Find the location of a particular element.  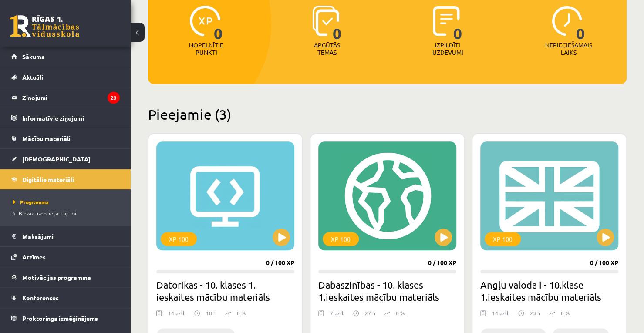

a: Biežāk uzdotie jautājumi is located at coordinates (67, 213).